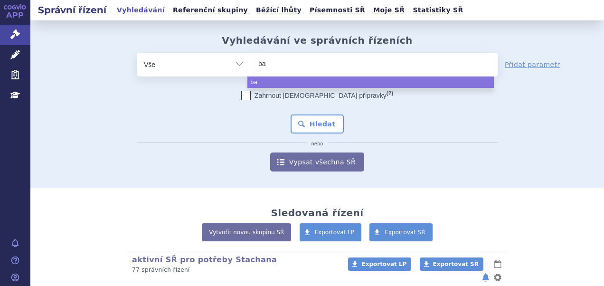 This screenshot has width=604, height=286. I want to click on a: Referenční skupiny, so click(210, 10).